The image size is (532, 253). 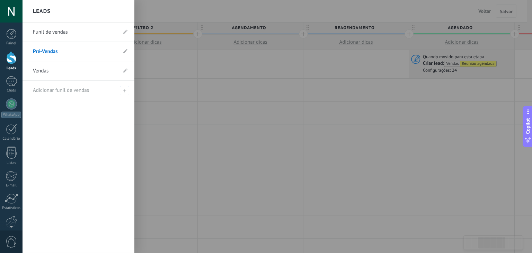 What do you see at coordinates (11, 115) in the screenshot?
I see `div: WhatsApp` at bounding box center [11, 115].